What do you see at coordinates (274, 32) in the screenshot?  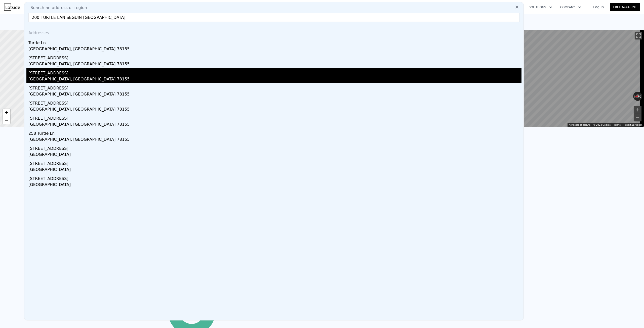 I see `div: Addresses` at bounding box center [274, 32].